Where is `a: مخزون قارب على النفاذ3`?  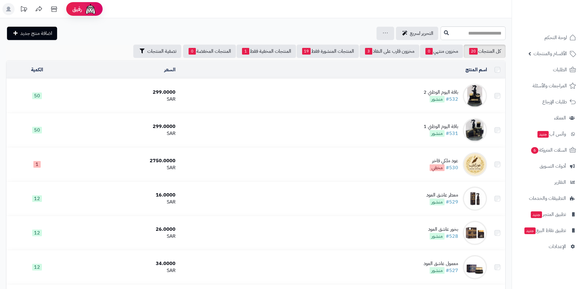
a: مخزون قارب على النفاذ3 is located at coordinates (389, 51).